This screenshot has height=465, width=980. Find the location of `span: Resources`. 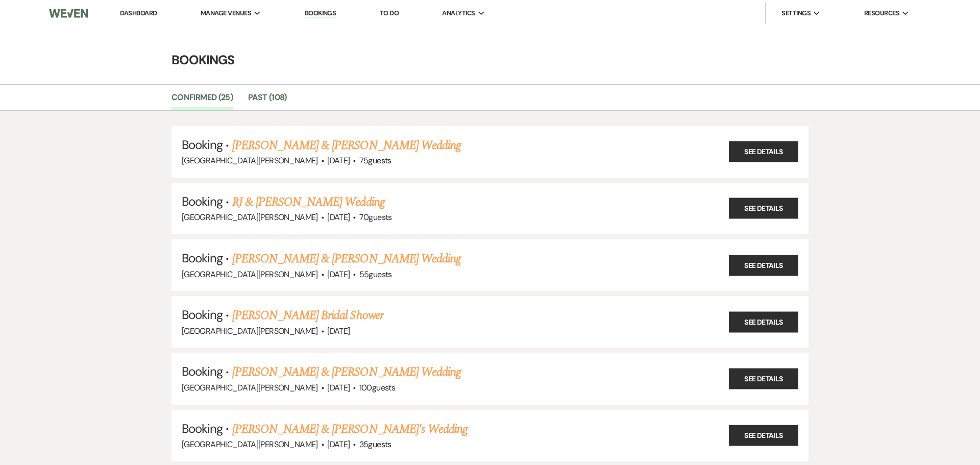

span: Resources is located at coordinates (882, 13).